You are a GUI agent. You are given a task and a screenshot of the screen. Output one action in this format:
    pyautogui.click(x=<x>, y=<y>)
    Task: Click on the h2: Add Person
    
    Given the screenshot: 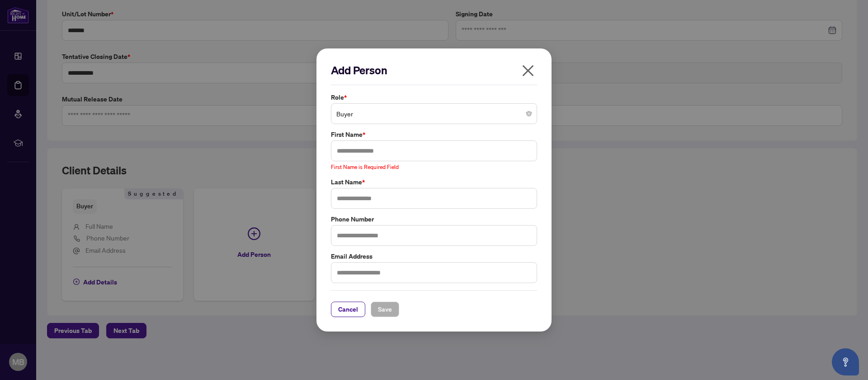 What is the action you would take?
    pyautogui.click(x=434, y=70)
    